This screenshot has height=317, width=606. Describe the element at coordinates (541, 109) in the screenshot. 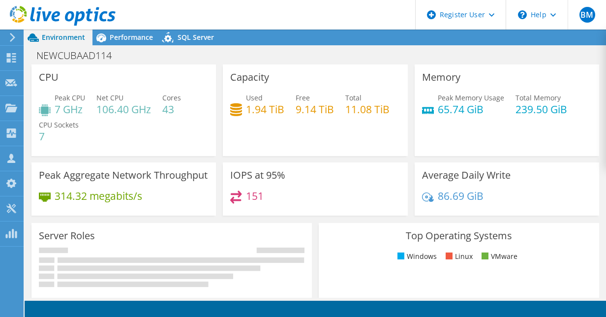

I see `h4: 239.50 GiB` at that location.